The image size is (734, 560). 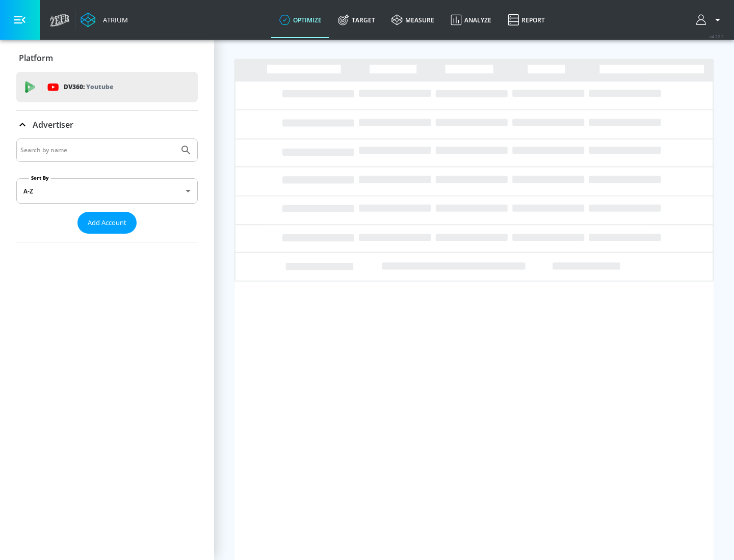 What do you see at coordinates (107, 87) in the screenshot?
I see `div: DV360: Youtube` at bounding box center [107, 87].